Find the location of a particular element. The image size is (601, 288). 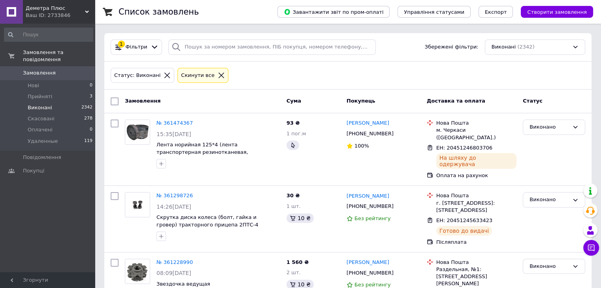

span: 30 ₴ is located at coordinates (293, 195).